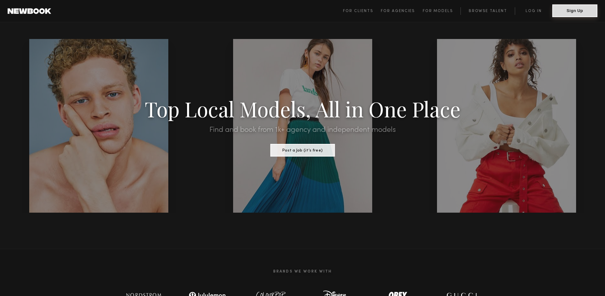 The image size is (605, 296). Describe the element at coordinates (303, 272) in the screenshot. I see `h2: Brands We Work With` at that location.